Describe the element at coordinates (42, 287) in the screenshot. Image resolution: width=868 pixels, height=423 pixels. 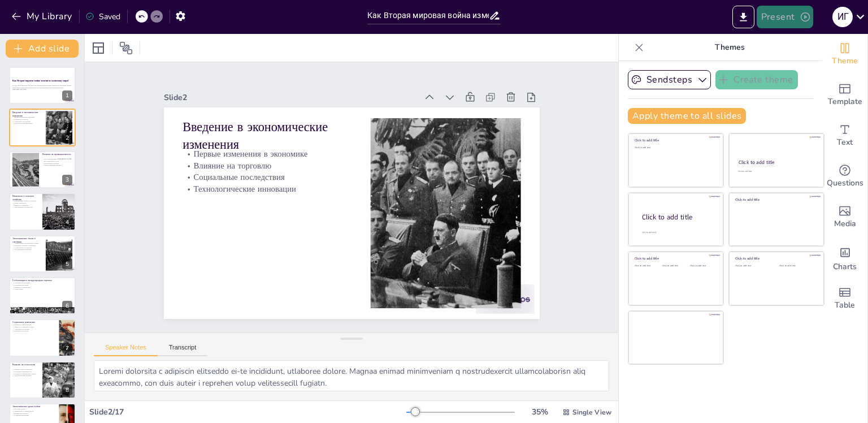
I see `p: Влияние на потребление` at that location.